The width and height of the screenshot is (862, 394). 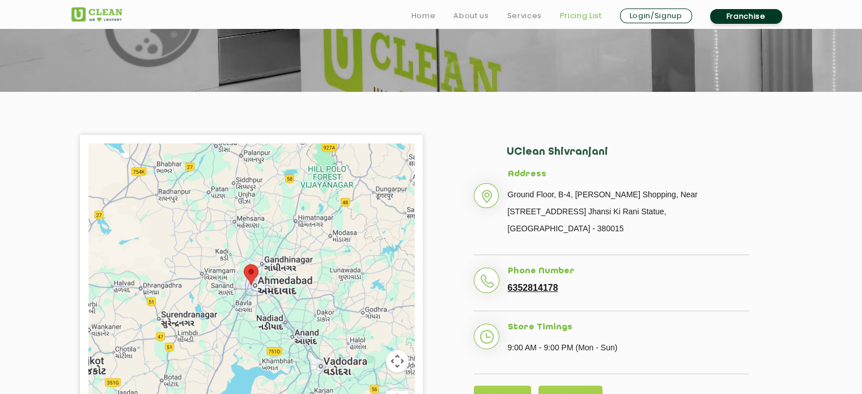 What do you see at coordinates (627, 158) in the screenshot?
I see `h2: UClean Shivranjani` at bounding box center [627, 158].